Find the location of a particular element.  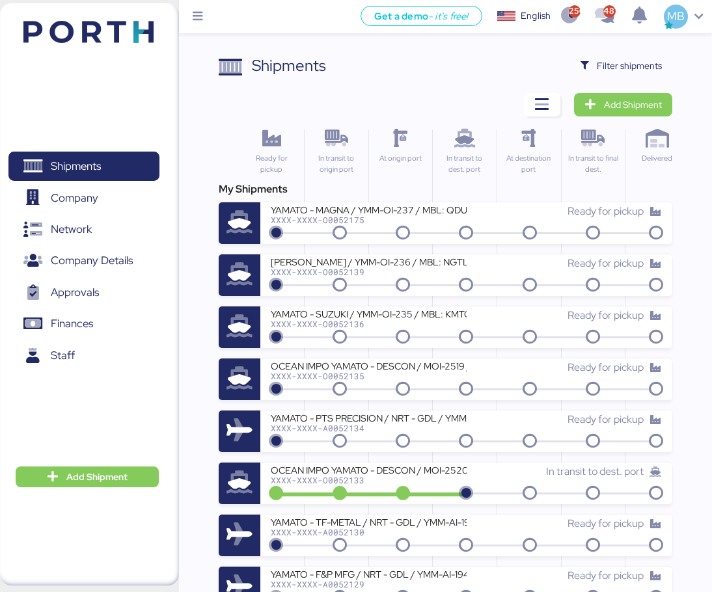

div: XXXX-XXXX-A0052130 is located at coordinates (368, 533).